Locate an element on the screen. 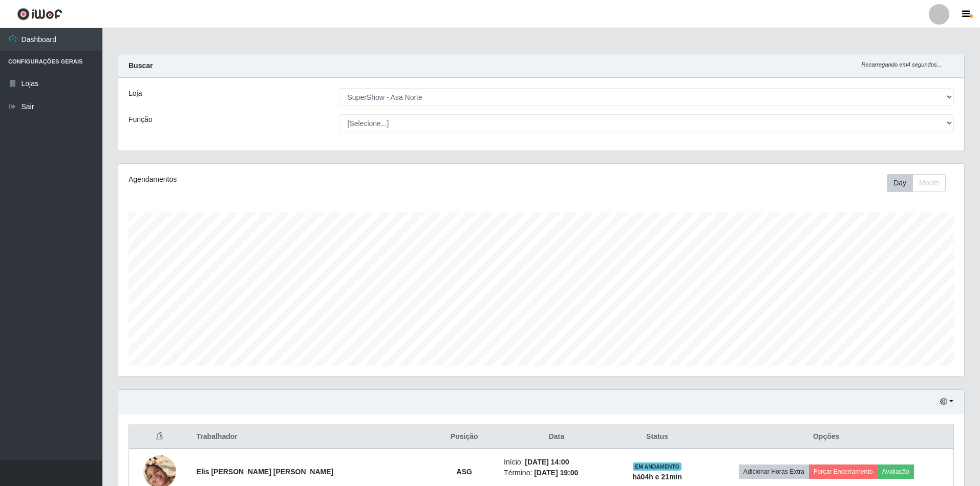 The width and height of the screenshot is (980, 486). th: Trabalhador is located at coordinates (311, 437).